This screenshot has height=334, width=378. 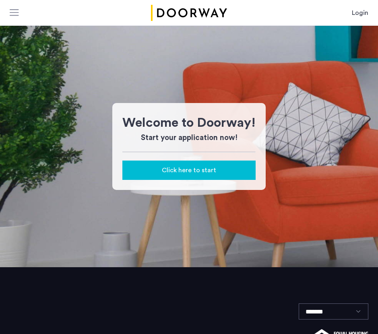 What do you see at coordinates (360, 13) in the screenshot?
I see `a: Login` at bounding box center [360, 13].